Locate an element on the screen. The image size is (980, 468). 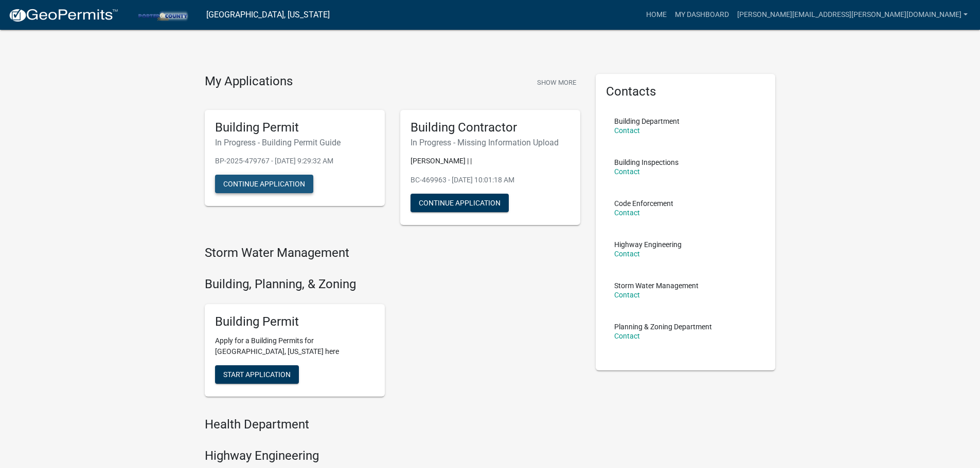
h4: My Applications is located at coordinates (248, 82).